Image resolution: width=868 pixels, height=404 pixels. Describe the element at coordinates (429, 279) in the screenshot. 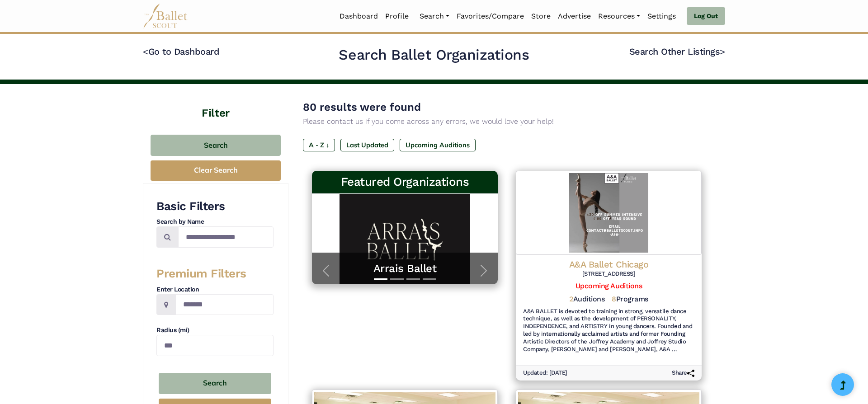

I see `button: Slide 4` at that location.